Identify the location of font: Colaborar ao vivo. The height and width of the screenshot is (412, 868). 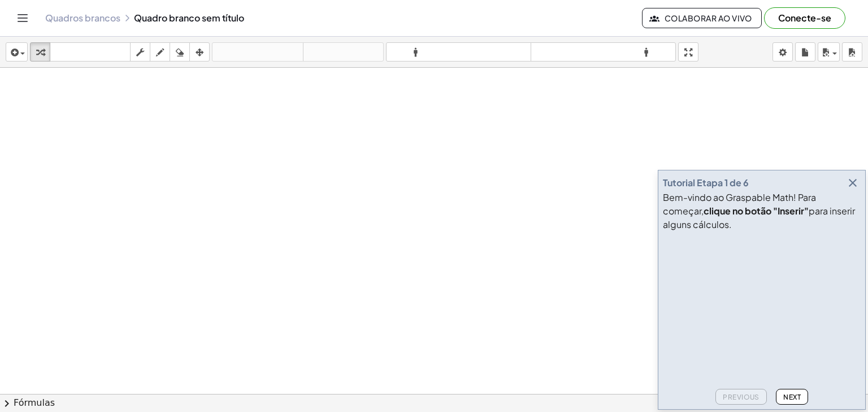
(708, 18).